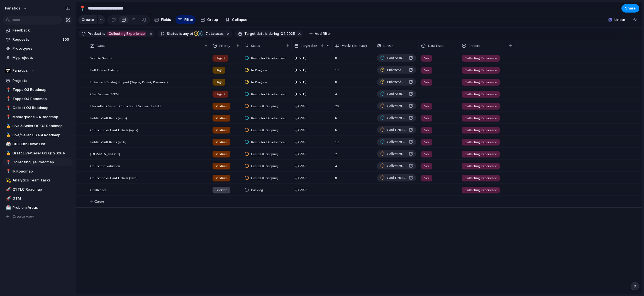 The image size is (644, 296). What do you see at coordinates (41, 108) in the screenshot?
I see `span: Collect Q3 Roadmap` at bounding box center [41, 108].